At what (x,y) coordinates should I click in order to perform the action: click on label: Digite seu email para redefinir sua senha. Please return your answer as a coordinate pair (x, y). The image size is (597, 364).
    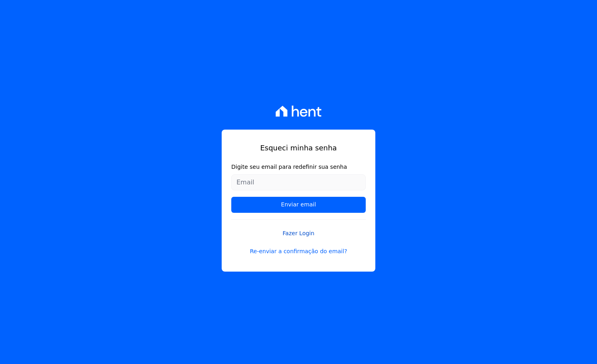
    Looking at the image, I should click on (298, 167).